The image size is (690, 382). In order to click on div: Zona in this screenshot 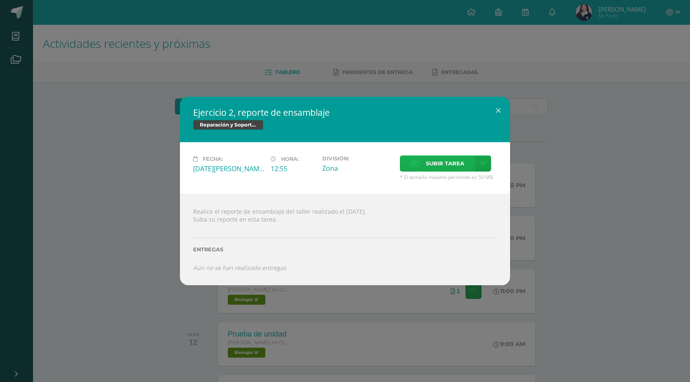, I will do `click(358, 168)`.